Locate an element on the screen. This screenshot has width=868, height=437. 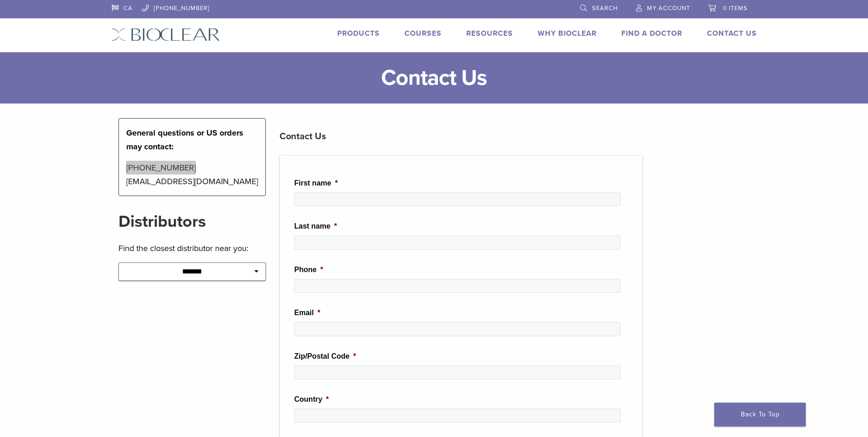
a: Contact Us is located at coordinates (732, 33).